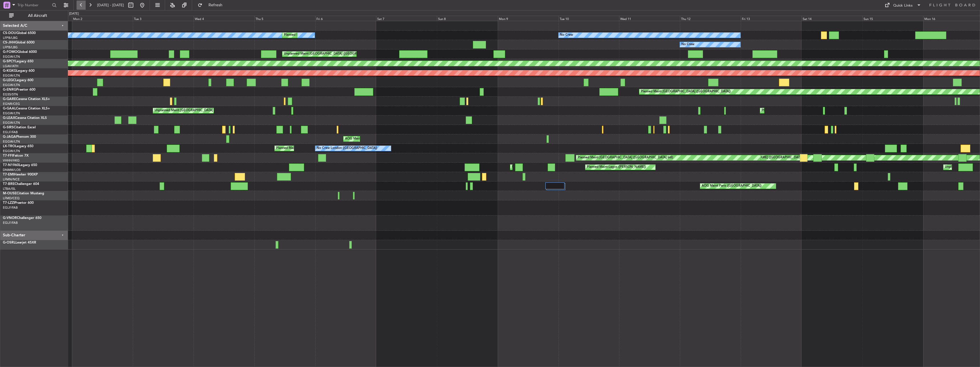 The width and height of the screenshot is (980, 367). Describe the element at coordinates (22, 218) in the screenshot. I see `a: G-VNORChallenger 650` at that location.